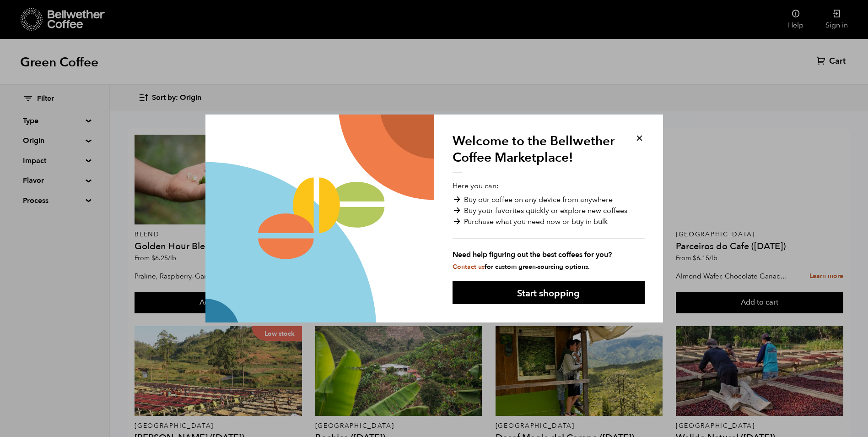 Image resolution: width=868 pixels, height=437 pixels. Describe the element at coordinates (537, 153) in the screenshot. I see `h1: Welcome to the Bellwether Coffee Marketplace!` at that location.